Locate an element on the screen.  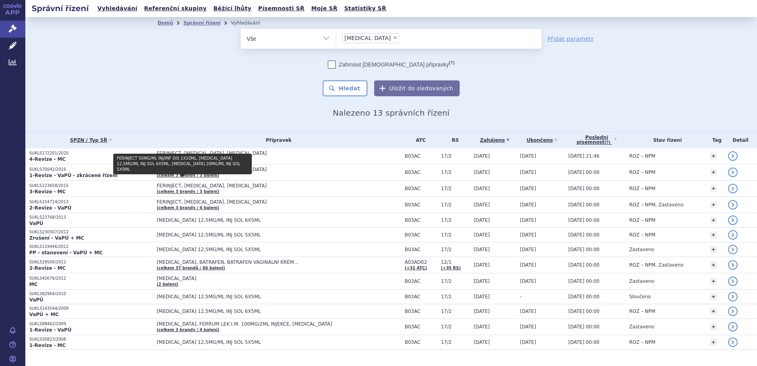
a: Správní řízení is located at coordinates (202, 23).